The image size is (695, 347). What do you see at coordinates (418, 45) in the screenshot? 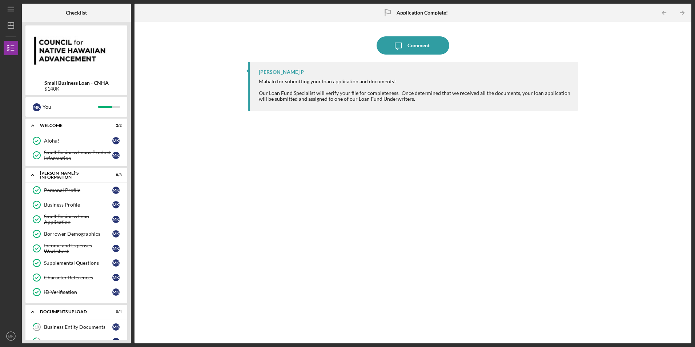
I see `div: Comment` at bounding box center [418, 45].